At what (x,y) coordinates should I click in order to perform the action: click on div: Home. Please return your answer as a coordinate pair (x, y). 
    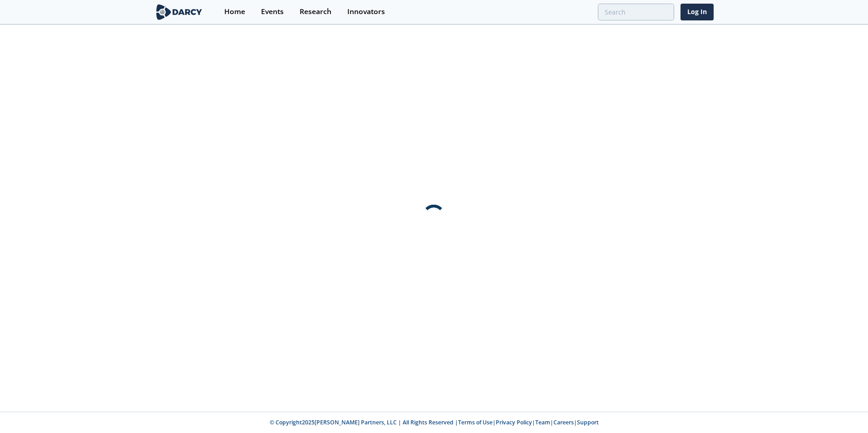
    Looking at the image, I should click on (234, 12).